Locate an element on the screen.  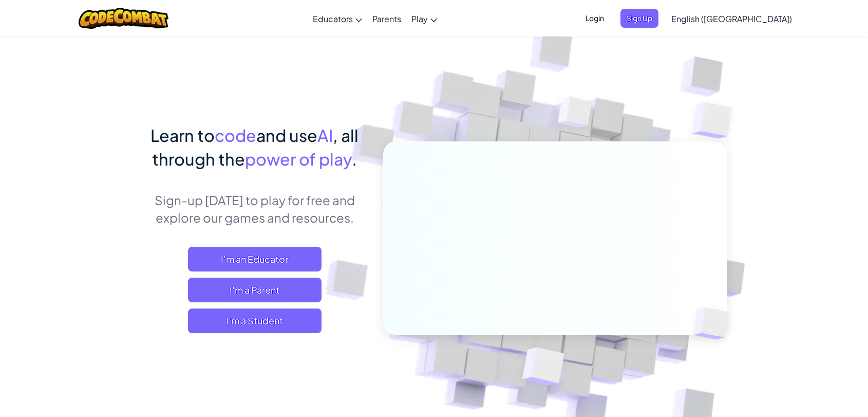
span: code is located at coordinates (236, 135).